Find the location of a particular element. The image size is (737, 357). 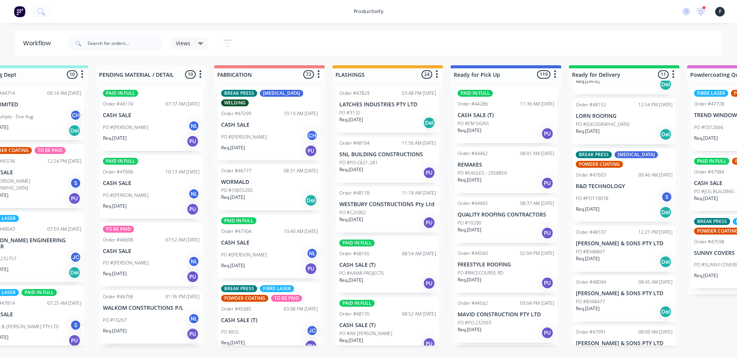

p: PO #8348807 is located at coordinates (591, 252).